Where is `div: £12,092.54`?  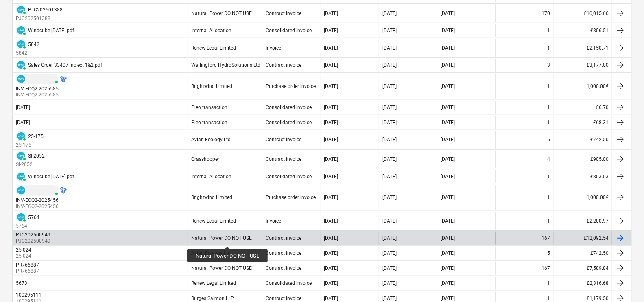 div: £12,092.54 is located at coordinates (583, 238).